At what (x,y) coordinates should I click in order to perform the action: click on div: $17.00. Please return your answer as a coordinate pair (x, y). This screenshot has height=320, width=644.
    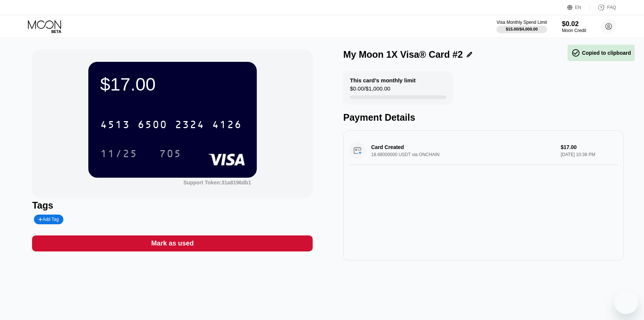
    Looking at the image, I should click on (172, 84).